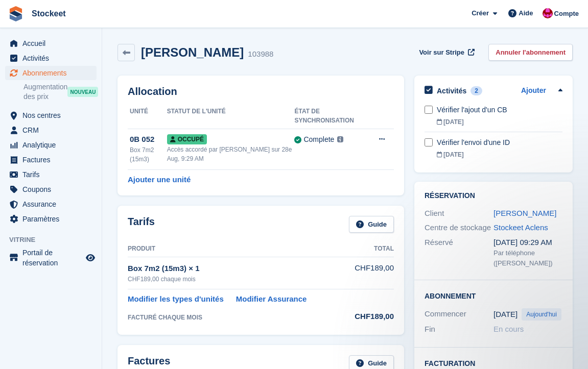 The width and height of the screenshot is (588, 369). I want to click on a: Modifier les types d'unités, so click(176, 299).